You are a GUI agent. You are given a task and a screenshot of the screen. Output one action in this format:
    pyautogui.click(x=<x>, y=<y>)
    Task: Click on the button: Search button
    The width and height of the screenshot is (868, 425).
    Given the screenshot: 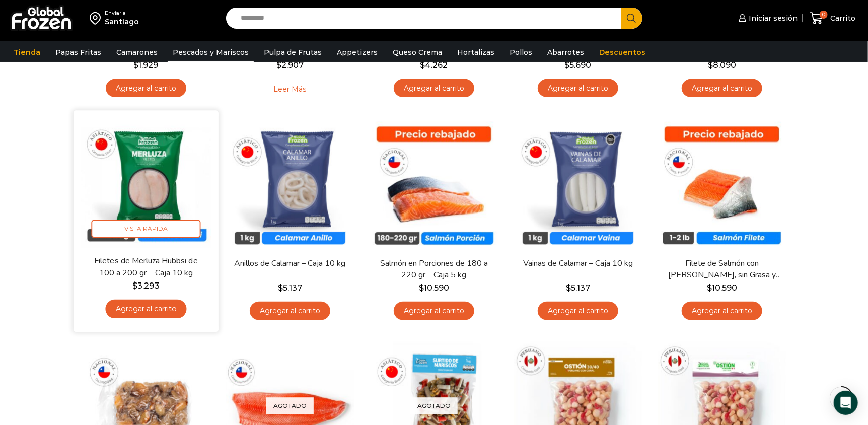 What is the action you would take?
    pyautogui.click(x=632, y=18)
    